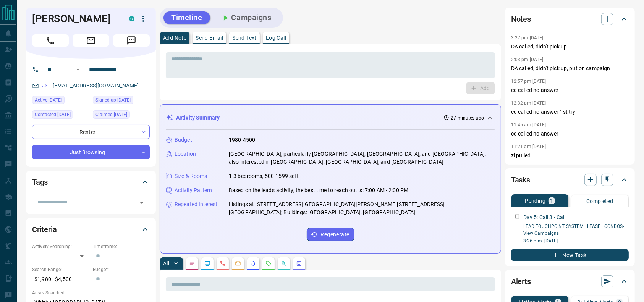 This screenshot has width=644, height=302. What do you see at coordinates (174, 38) in the screenshot?
I see `p: Add Note` at bounding box center [174, 38].